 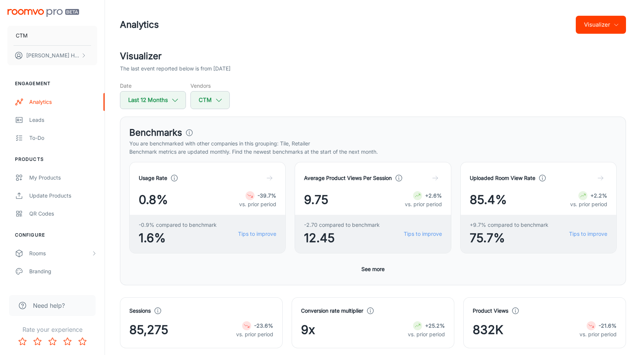 I want to click on div: Analytics, so click(x=63, y=102).